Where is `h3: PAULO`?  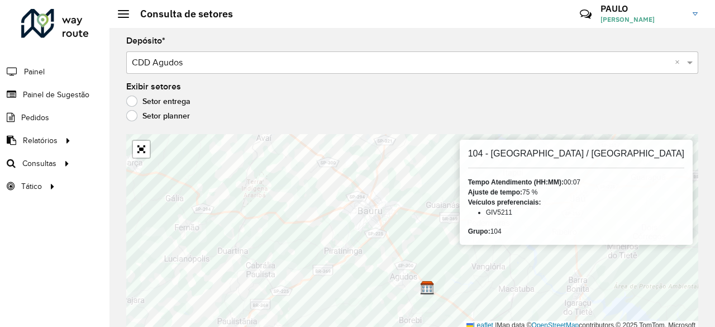
h3: PAULO is located at coordinates (643, 8).